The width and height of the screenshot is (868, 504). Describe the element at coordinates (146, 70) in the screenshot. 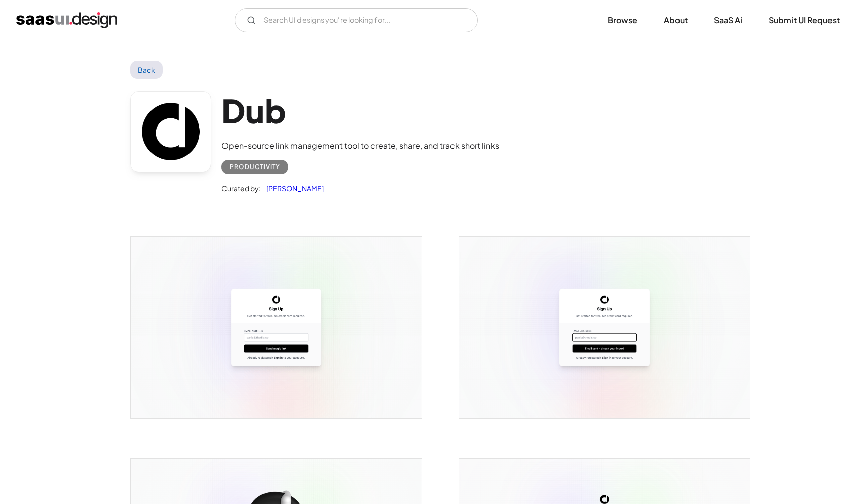

I see `a: Back` at that location.